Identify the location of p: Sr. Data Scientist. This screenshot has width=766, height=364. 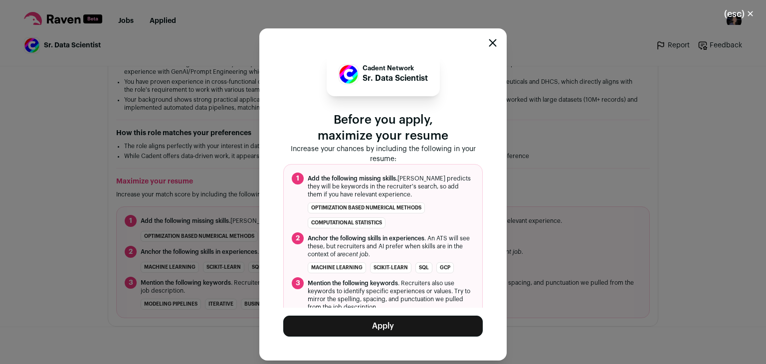
(395, 78).